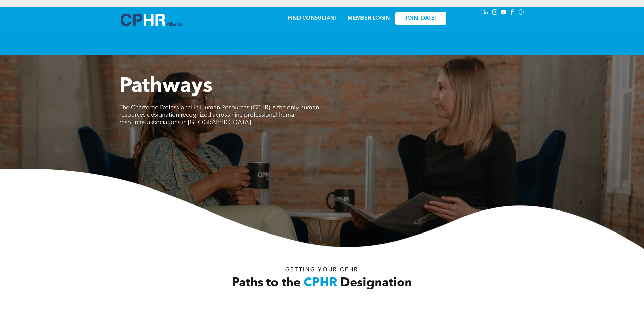 Image resolution: width=644 pixels, height=311 pixels. Describe the element at coordinates (166, 87) in the screenshot. I see `span: Pathways` at that location.